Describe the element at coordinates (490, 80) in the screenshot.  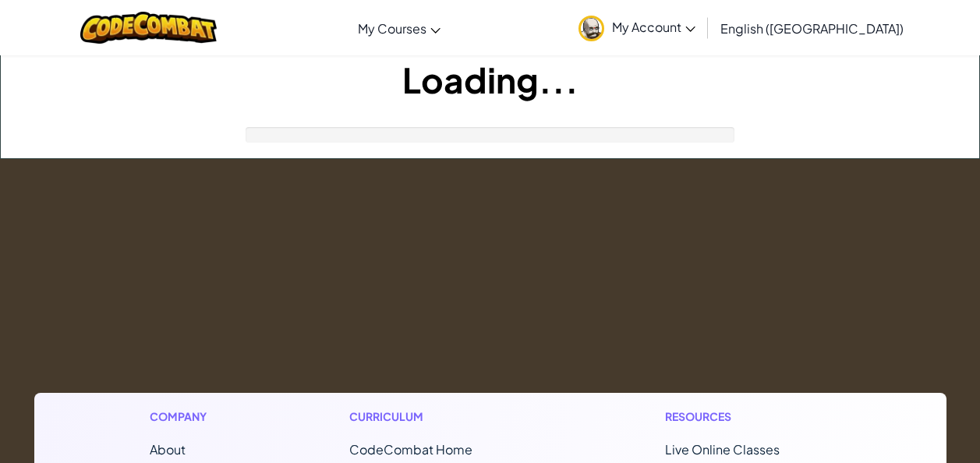
I see `h1: Loading...` at that location.